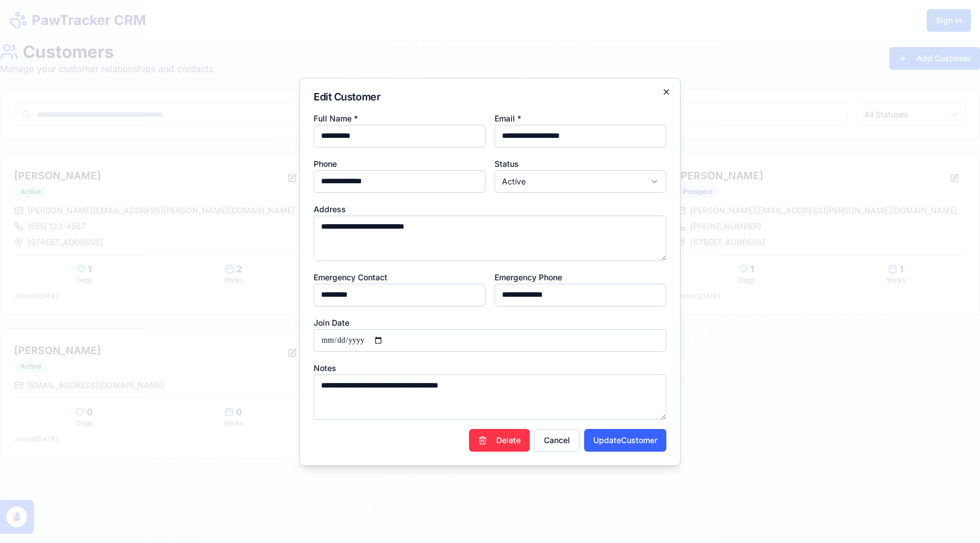 The image size is (980, 543). What do you see at coordinates (508, 118) in the screenshot?
I see `label: Email *` at bounding box center [508, 118].